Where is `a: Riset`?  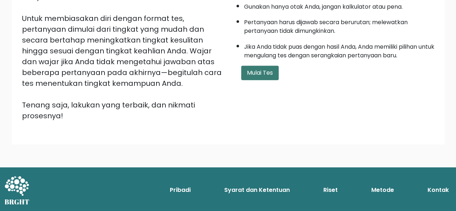
a: Riset is located at coordinates (331, 190).